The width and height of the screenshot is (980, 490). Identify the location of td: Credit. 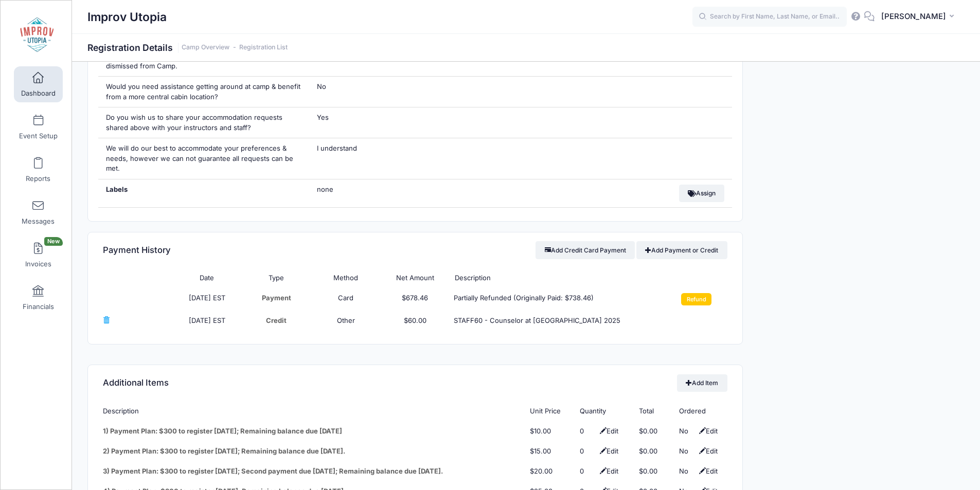
(276, 321).